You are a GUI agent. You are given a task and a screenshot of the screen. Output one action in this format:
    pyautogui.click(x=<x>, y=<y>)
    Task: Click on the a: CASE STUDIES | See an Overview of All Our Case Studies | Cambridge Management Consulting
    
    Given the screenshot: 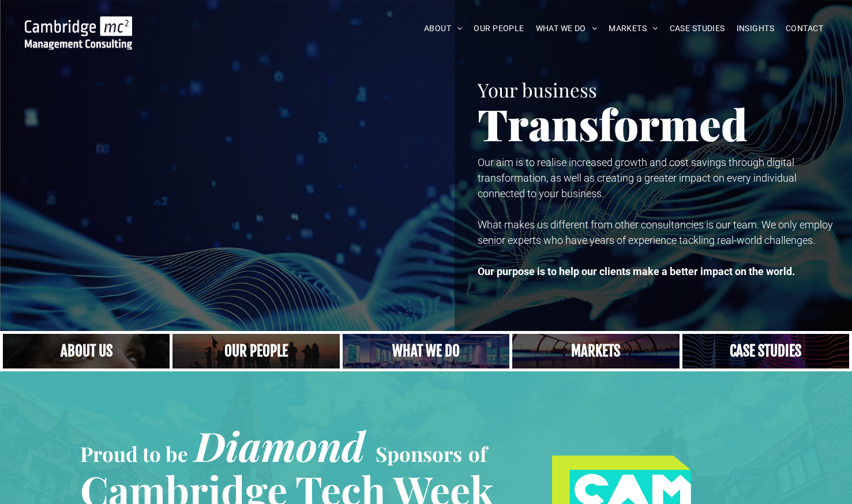 What is the action you would take?
    pyautogui.click(x=766, y=351)
    